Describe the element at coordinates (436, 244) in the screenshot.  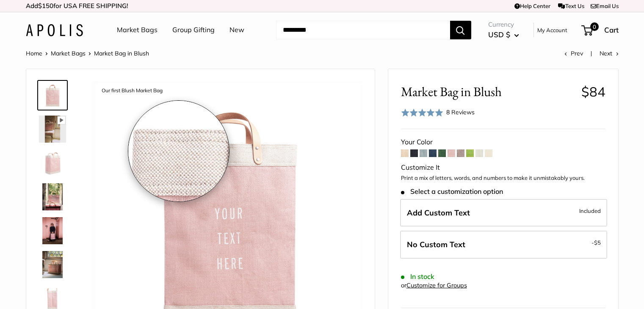
I see `span: No Custom Text` at that location.